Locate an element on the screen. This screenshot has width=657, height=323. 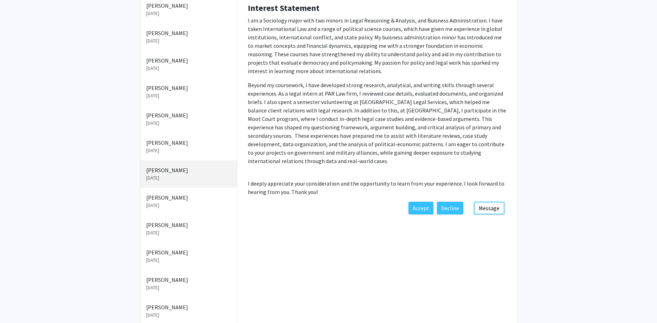
button: Accept is located at coordinates (421, 208).